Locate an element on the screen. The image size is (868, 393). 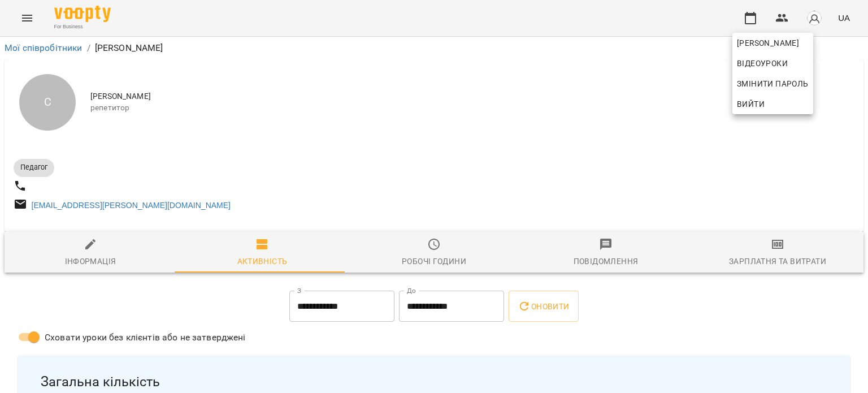
a: Змінити пароль is located at coordinates (772, 84).